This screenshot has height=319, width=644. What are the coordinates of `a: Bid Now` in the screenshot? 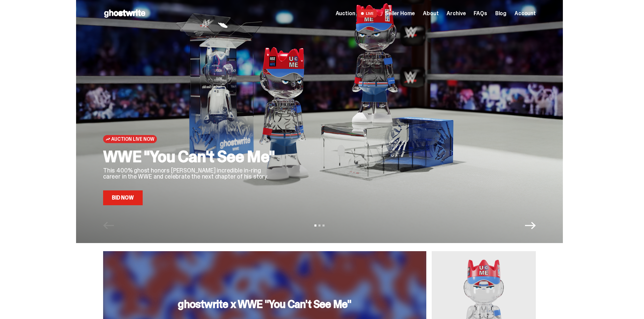 It's located at (123, 198).